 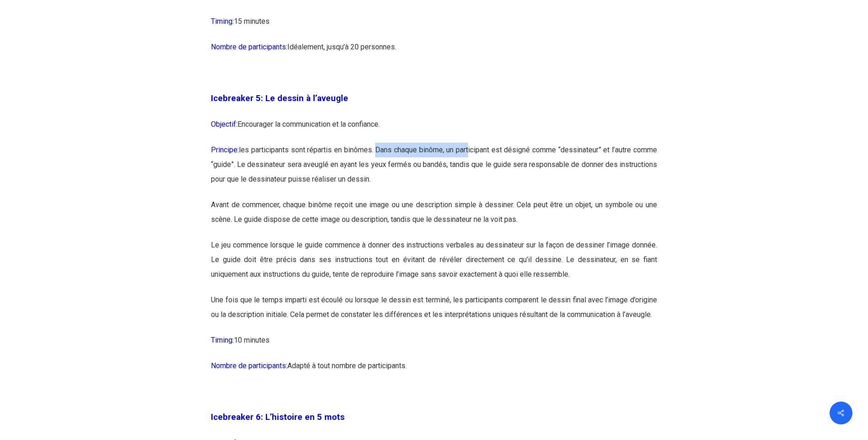 I want to click on p: les participants sont répartis en binômes. Dans chaque binôme, un participant est désigné comme “..., so click(x=434, y=170).